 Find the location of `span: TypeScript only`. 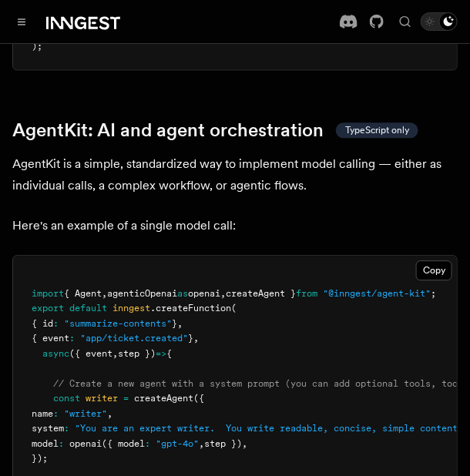

span: TypeScript only is located at coordinates (377, 130).